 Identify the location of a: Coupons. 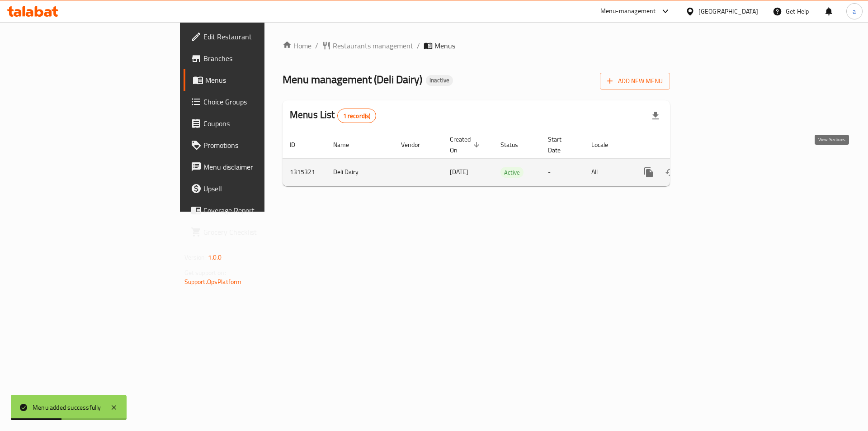
(254, 123).